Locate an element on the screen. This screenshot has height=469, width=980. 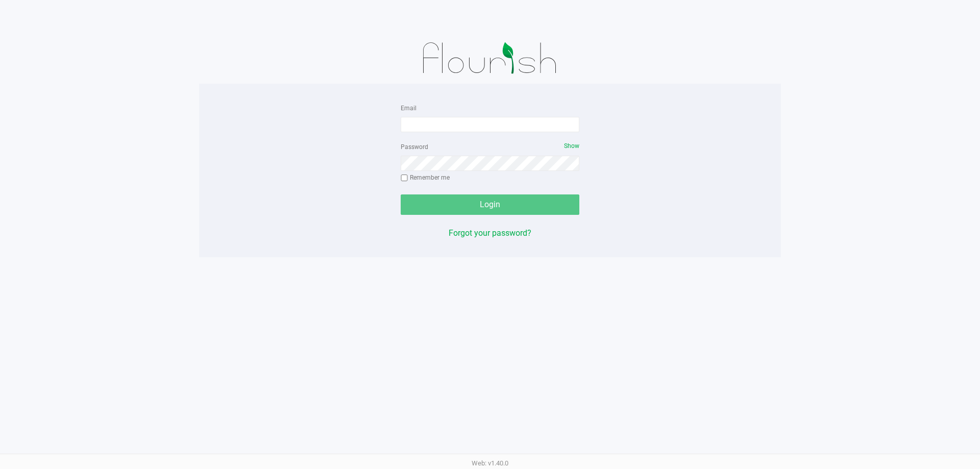
span: Show is located at coordinates (572, 146).